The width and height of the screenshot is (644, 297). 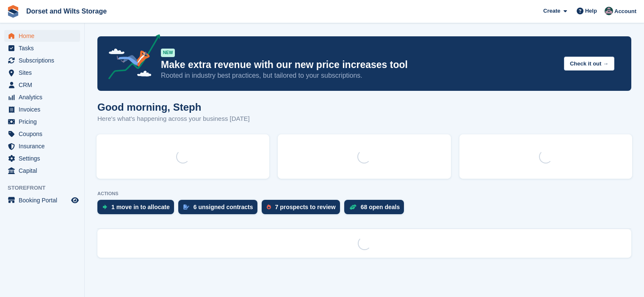 I want to click on div: 1 move in to allocate, so click(x=140, y=207).